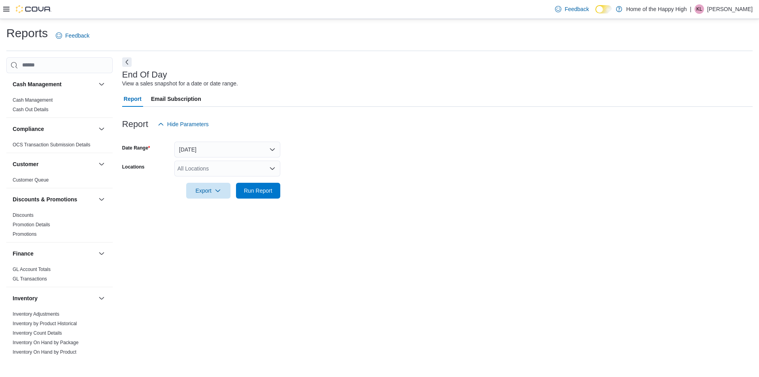 This screenshot has width=759, height=377. I want to click on span: Promotions, so click(25, 234).